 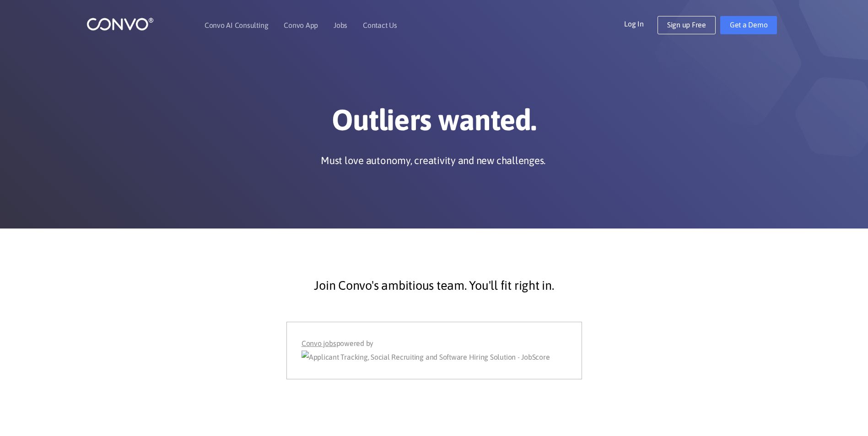 I want to click on p: Must love autonomy, creativity and new challenges., so click(x=432, y=160).